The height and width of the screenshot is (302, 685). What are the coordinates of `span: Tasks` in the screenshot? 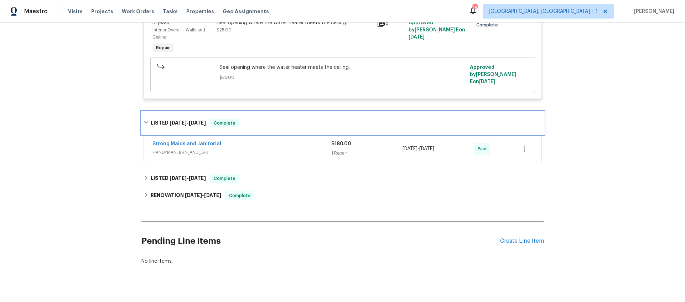 It's located at (170, 11).